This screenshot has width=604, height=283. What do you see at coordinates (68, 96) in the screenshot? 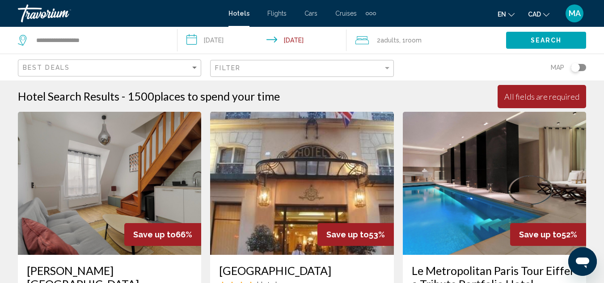
I see `h1: Hotel Search Results` at bounding box center [68, 96].